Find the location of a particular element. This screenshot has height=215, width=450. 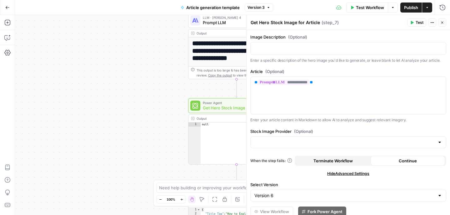

div: Power AgentGet Hero Stock Image for ArticleStep 7Outputnull is located at coordinates (237, 131).